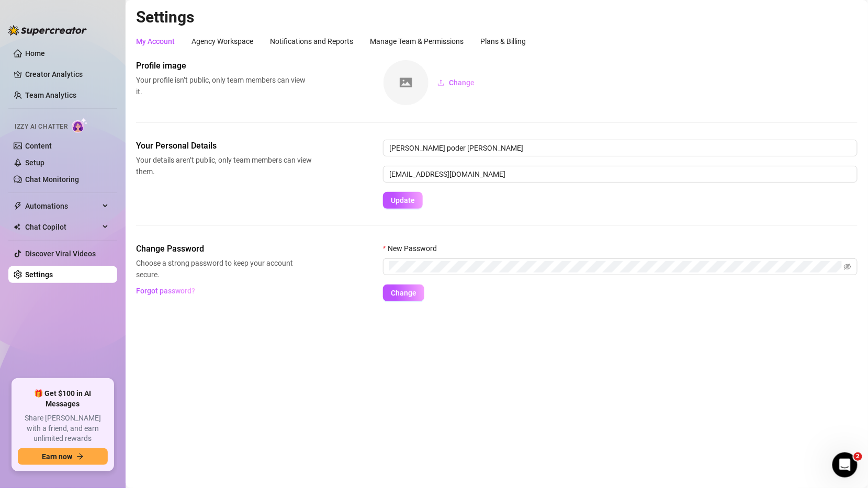 The height and width of the screenshot is (488, 868). What do you see at coordinates (224, 66) in the screenshot?
I see `span: Profile image` at bounding box center [224, 66].